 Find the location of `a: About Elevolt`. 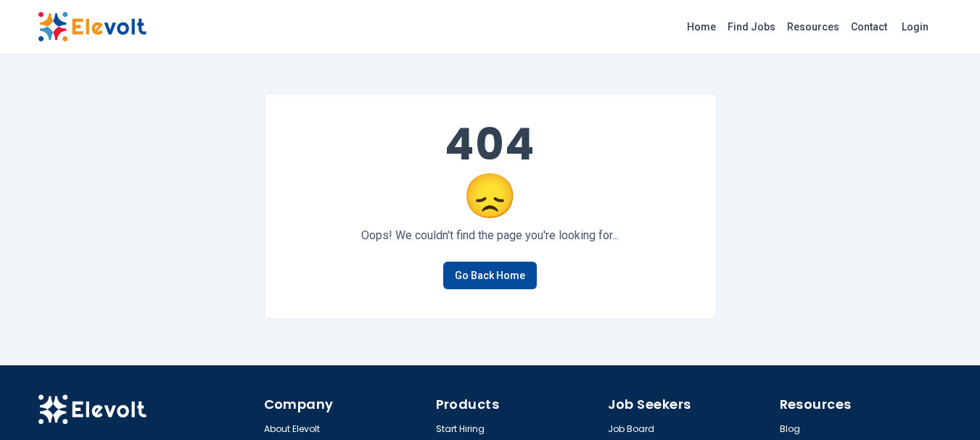

a: About Elevolt is located at coordinates (292, 429).